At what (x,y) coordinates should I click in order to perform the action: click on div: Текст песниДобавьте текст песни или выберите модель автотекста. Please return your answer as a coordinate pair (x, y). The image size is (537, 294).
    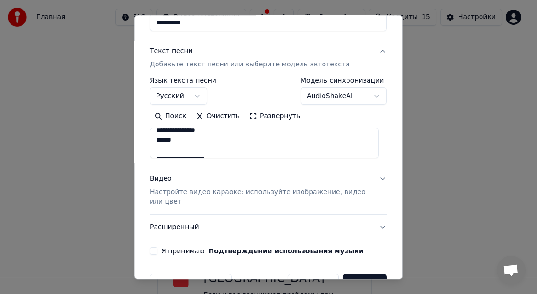
    Looking at the image, I should click on (269, 122).